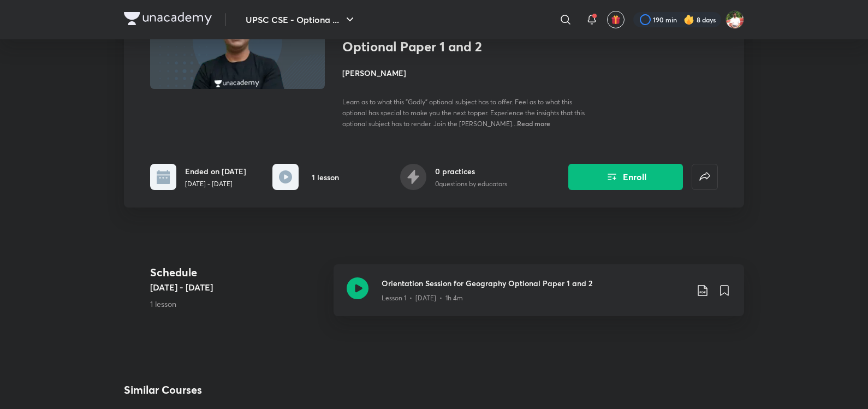  What do you see at coordinates (325, 177) in the screenshot?
I see `h6: 1 lesson` at bounding box center [325, 177].